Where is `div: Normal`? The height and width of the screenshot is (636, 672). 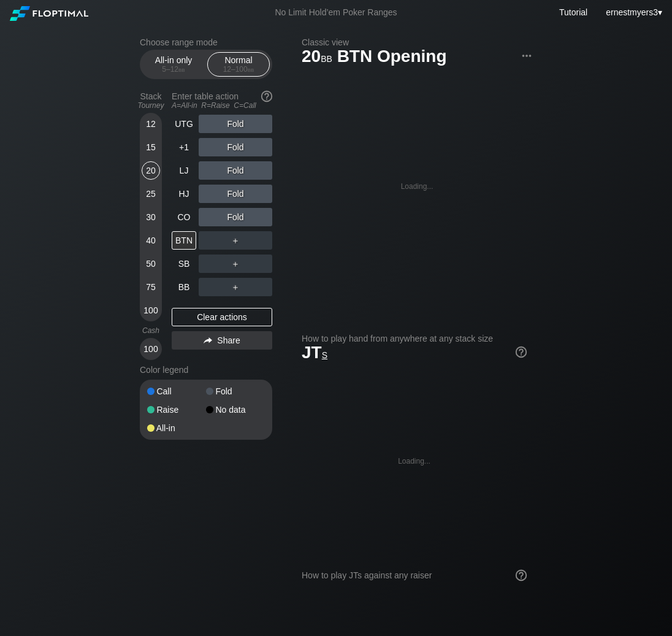
div: Normal is located at coordinates (238, 64).